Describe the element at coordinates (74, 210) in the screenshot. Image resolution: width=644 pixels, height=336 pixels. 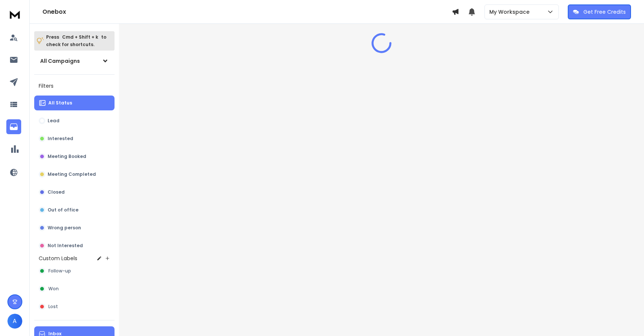
I see `button: Out of office` at that location.